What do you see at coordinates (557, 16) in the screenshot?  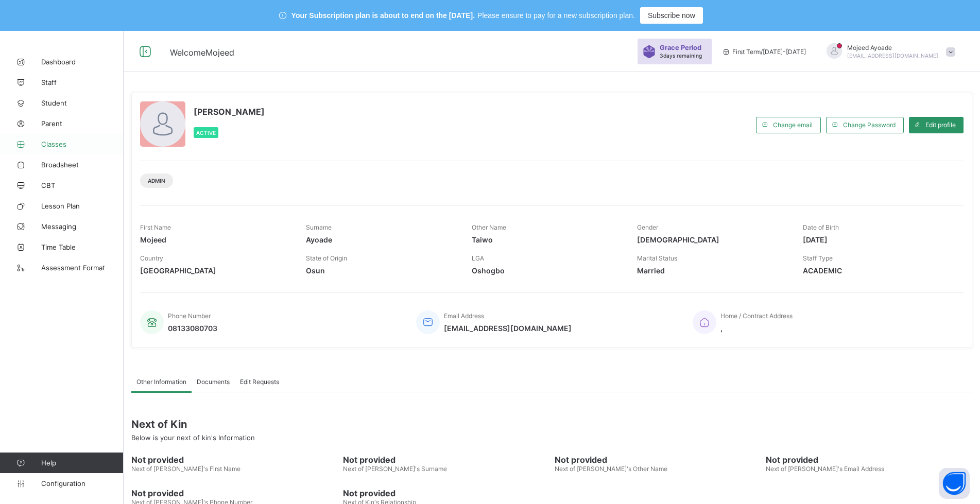 I see `span: Please ensure to pay for a new subscription plan.` at bounding box center [557, 16].